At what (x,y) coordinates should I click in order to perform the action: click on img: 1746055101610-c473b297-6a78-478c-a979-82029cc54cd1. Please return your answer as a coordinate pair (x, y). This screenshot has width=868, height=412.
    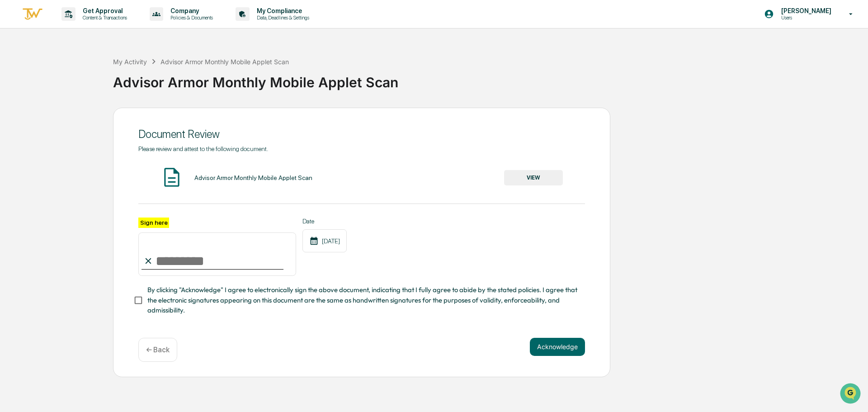
    Looking at the image, I should click on (17, 77).